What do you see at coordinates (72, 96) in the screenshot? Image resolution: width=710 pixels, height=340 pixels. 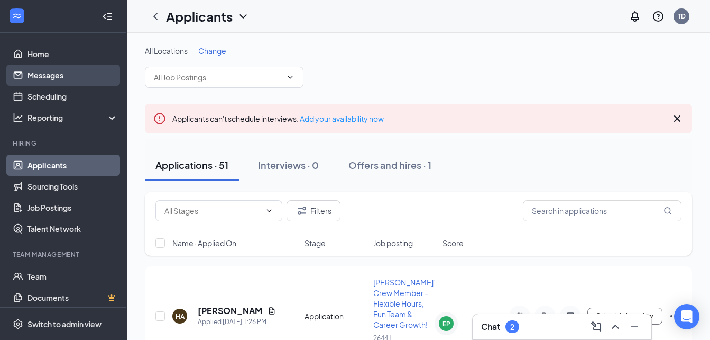 I see `a: Scheduling` at bounding box center [72, 96].